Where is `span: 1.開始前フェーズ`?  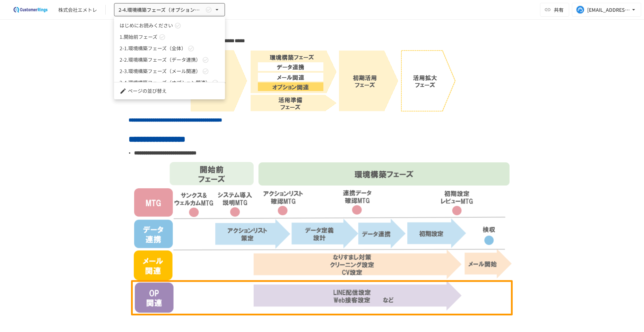
span: 1.開始前フェーズ is located at coordinates (138, 37).